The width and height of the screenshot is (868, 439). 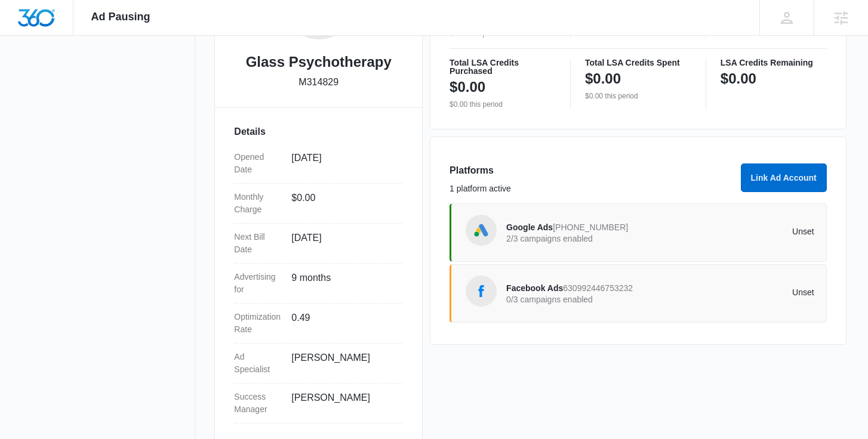 I want to click on dt: Opened Date, so click(x=258, y=164).